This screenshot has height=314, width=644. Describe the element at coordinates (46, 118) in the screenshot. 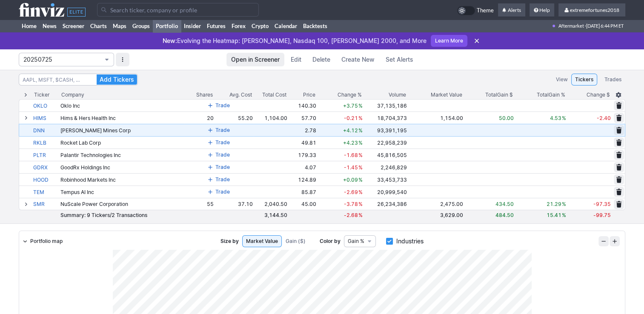

I see `a: HIMS` at that location.